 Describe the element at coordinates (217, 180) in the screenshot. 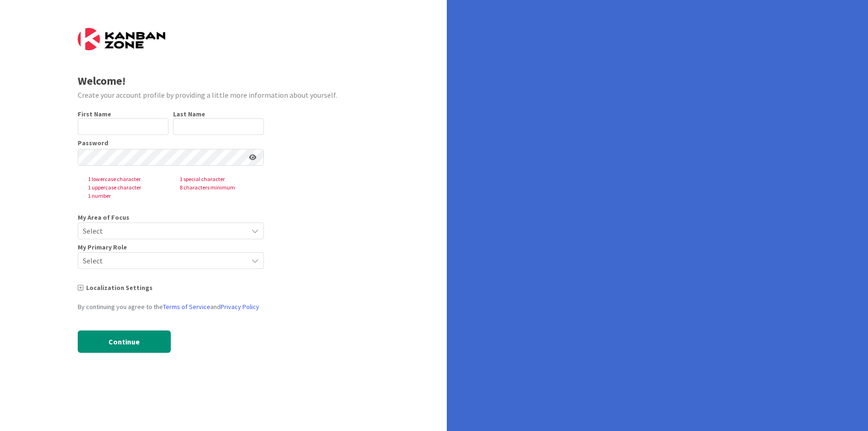

I see `span: 1 special character` at that location.